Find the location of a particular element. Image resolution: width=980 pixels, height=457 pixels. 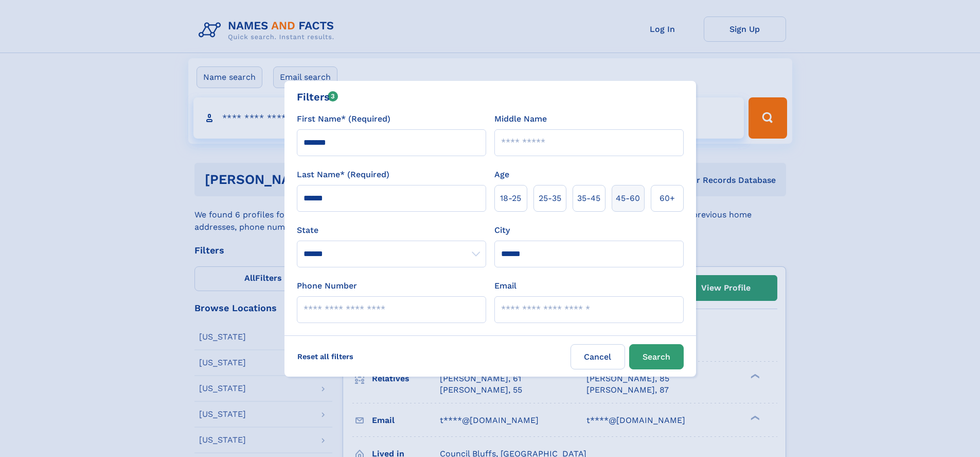

label: Email is located at coordinates (506, 286).